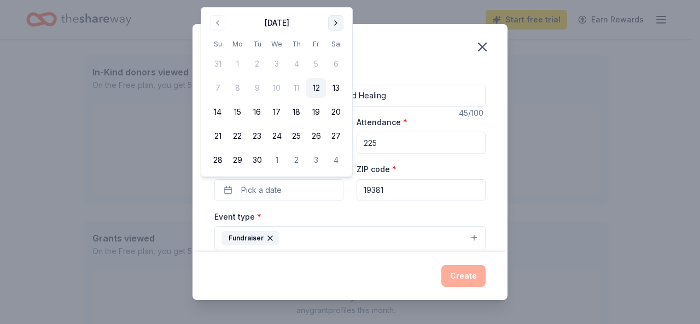 The width and height of the screenshot is (700, 324). I want to click on button: 2, so click(296, 160).